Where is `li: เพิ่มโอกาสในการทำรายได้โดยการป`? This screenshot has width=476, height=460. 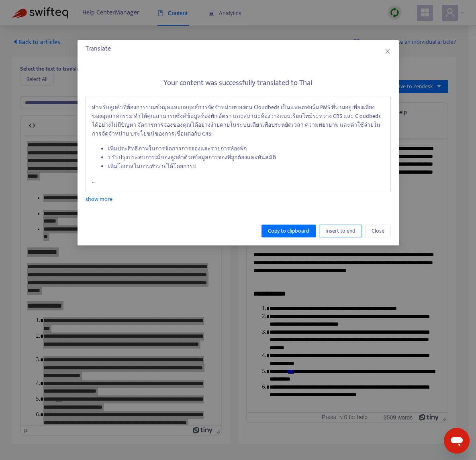 li: เพิ่มโอกาสในการทำรายได้โดยการป is located at coordinates (246, 167).